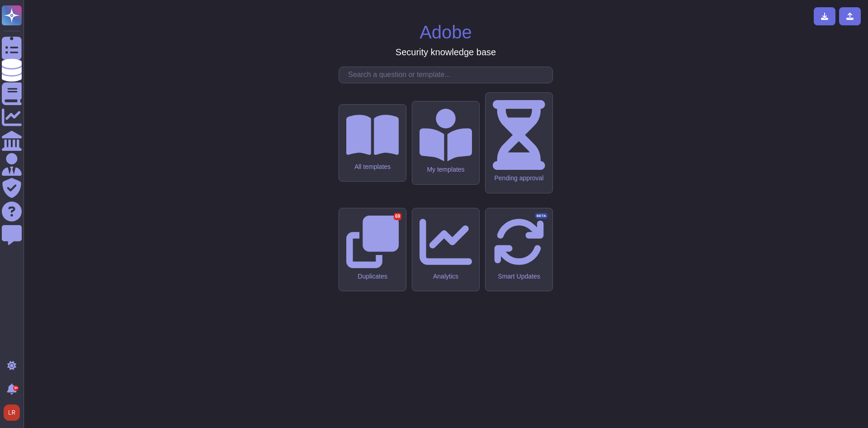  Describe the element at coordinates (519, 276) in the screenshot. I see `div: Smart Updates` at that location.